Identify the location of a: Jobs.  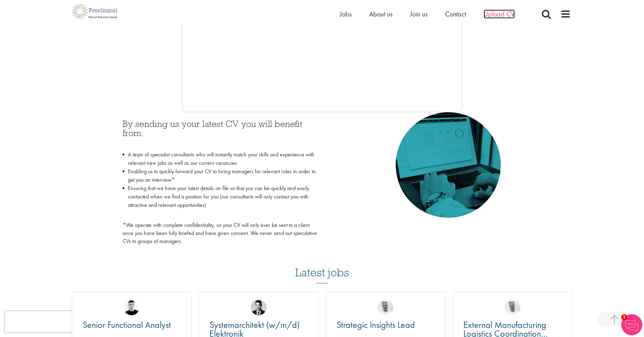
(346, 14).